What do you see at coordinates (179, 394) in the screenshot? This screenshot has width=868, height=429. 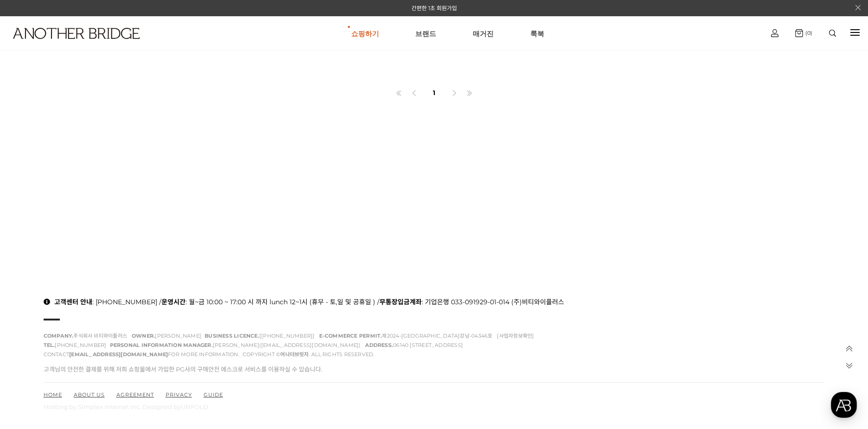 I see `a: PRIVACY` at bounding box center [179, 394].